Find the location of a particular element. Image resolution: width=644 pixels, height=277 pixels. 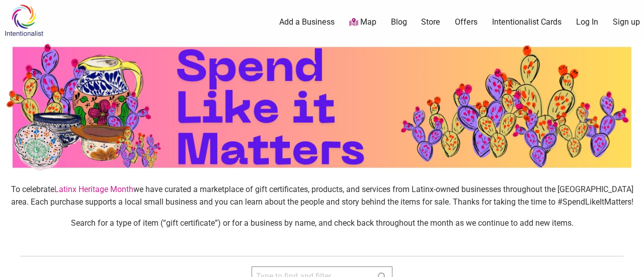

a: Offers is located at coordinates (466, 22).